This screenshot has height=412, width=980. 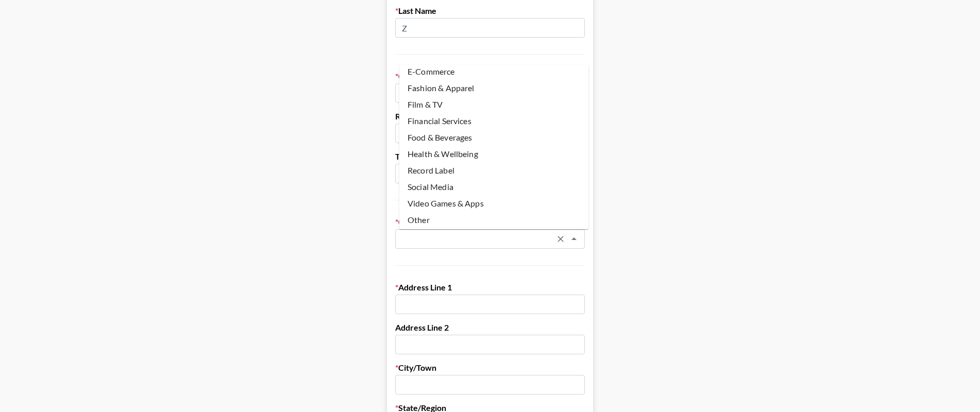 I want to click on label: Company Name, so click(x=490, y=76).